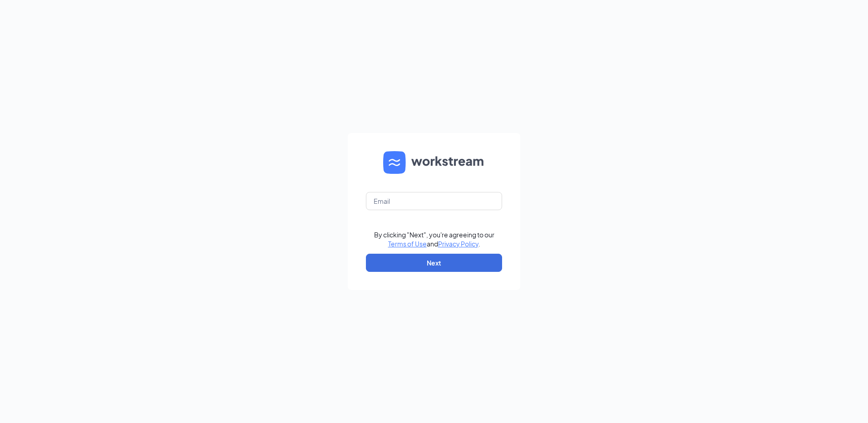  Describe the element at coordinates (434, 239) in the screenshot. I see `div: By clicking "Next", you're agreeing to our and .` at that location.